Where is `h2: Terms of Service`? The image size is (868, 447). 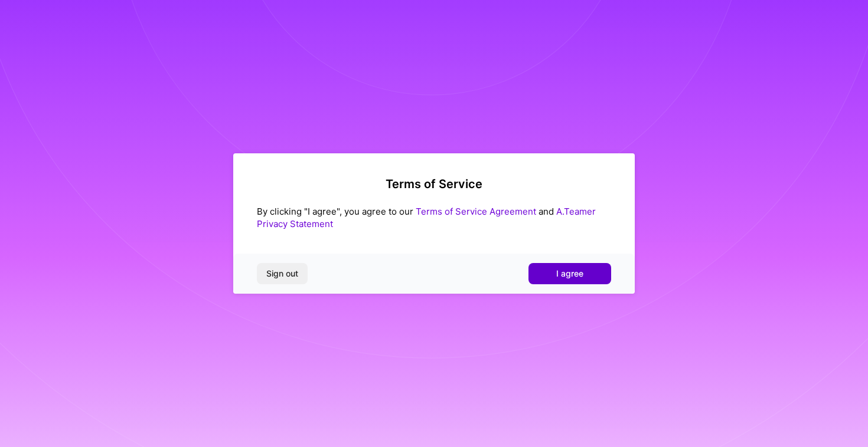 h2: Terms of Service is located at coordinates (434, 184).